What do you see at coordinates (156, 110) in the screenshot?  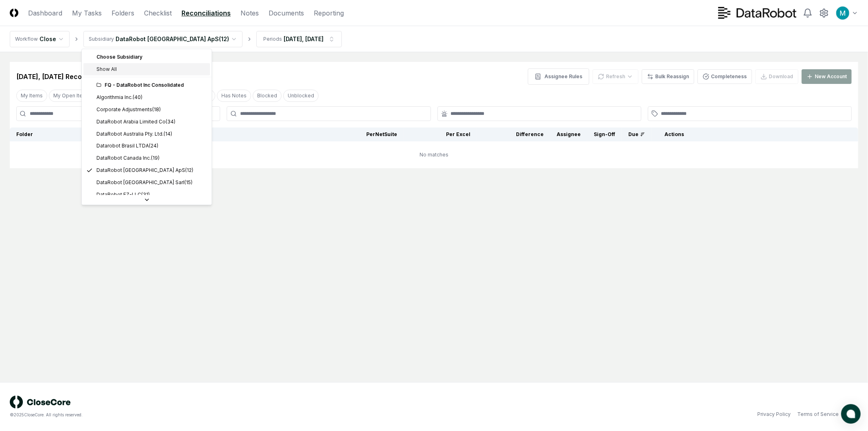 I see `div: ( 18 )` at bounding box center [156, 110].